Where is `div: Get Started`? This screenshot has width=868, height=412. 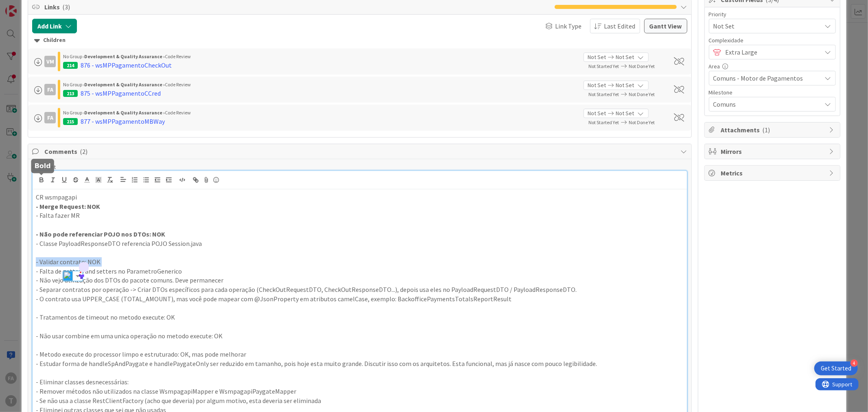
div: Get Started is located at coordinates (836, 368).